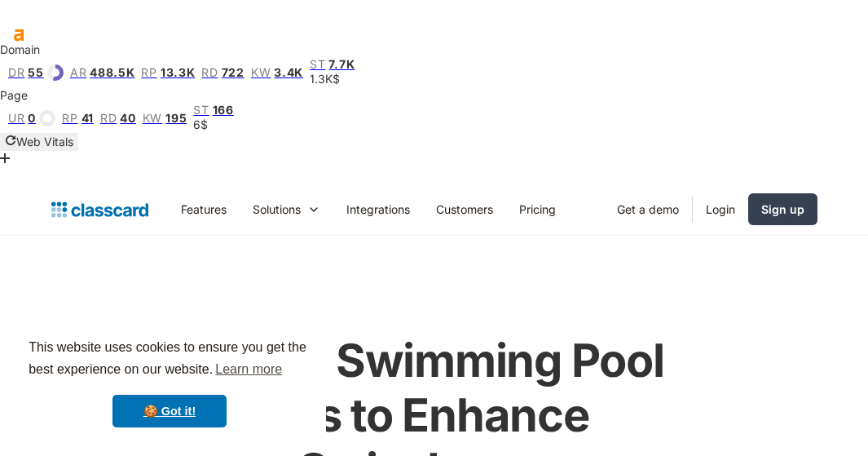  What do you see at coordinates (223, 72) in the screenshot?
I see `a: rd722` at bounding box center [223, 72].